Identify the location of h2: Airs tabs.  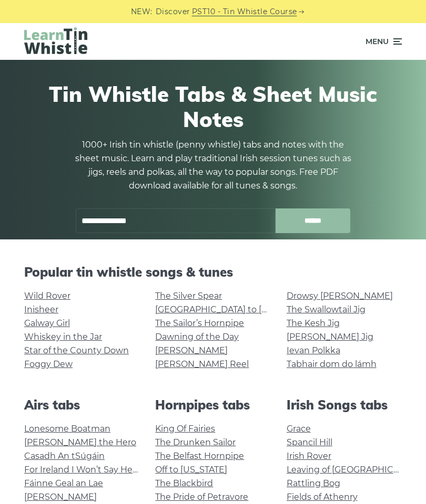
(82, 405).